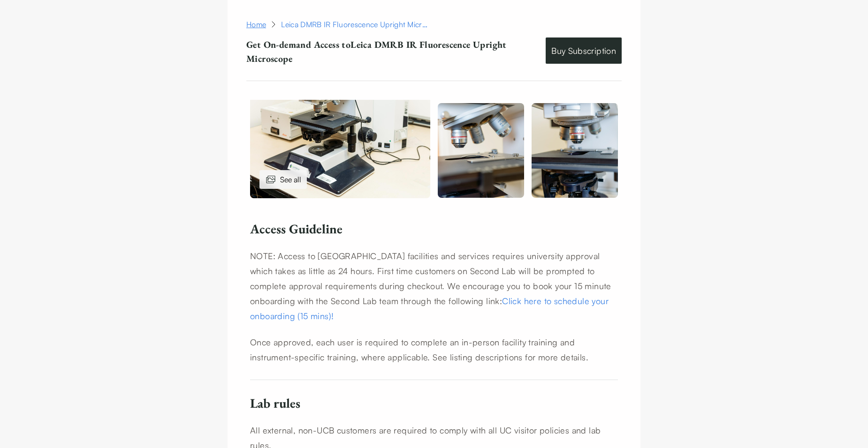 This screenshot has width=868, height=448. Describe the element at coordinates (434, 403) in the screenshot. I see `h6: Lab rules` at that location.